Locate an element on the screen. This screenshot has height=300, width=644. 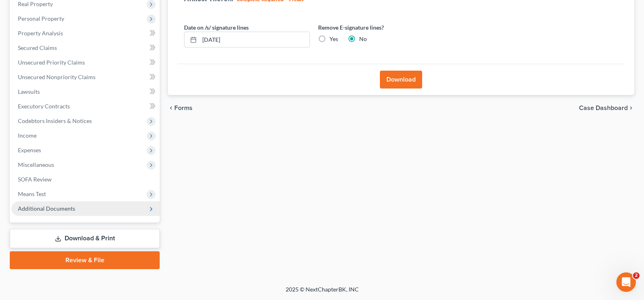
span: Executory Contracts is located at coordinates (44, 106).